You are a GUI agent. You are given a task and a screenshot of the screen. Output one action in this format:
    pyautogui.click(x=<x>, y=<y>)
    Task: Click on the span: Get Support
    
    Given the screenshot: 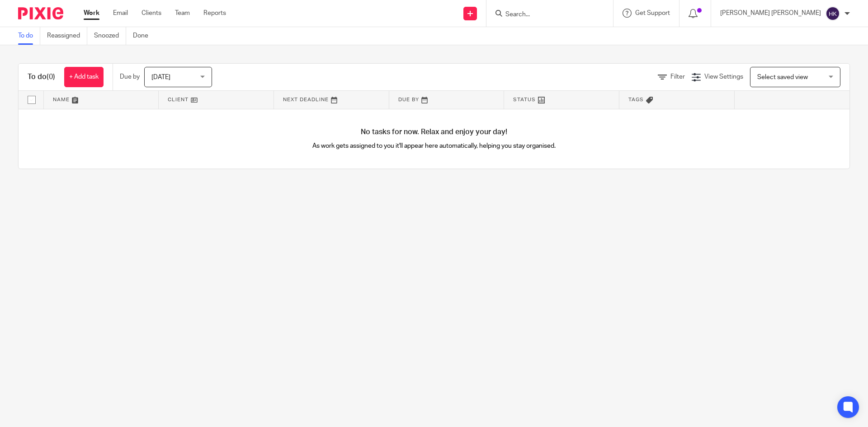 What is the action you would take?
    pyautogui.click(x=652, y=13)
    